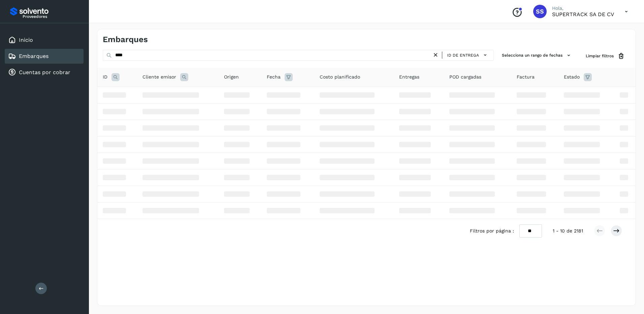 Image resolution: width=644 pixels, height=314 pixels. I want to click on button: ID de entrega, so click(467, 55).